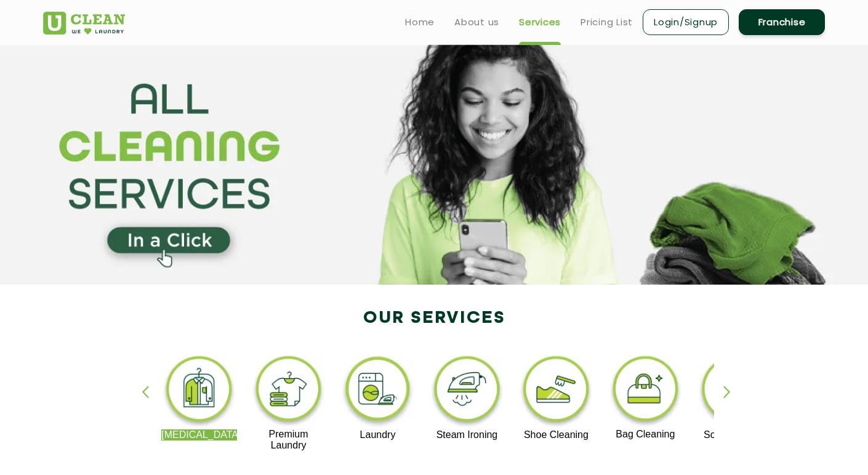 This screenshot has height=475, width=868. Describe the element at coordinates (782, 22) in the screenshot. I see `a: Franchise` at that location.